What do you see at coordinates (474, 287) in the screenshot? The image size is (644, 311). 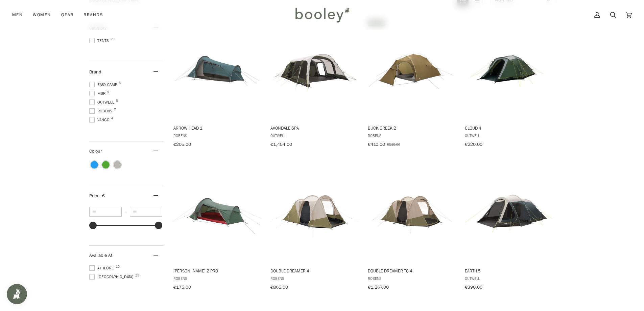 I see `span: €390.00` at bounding box center [474, 287].